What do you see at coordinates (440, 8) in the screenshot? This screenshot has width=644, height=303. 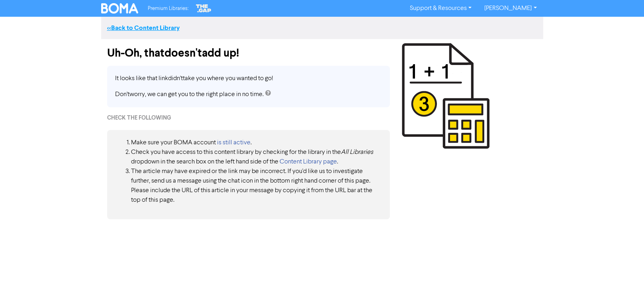 I see `a: Support & Resources` at bounding box center [440, 8].